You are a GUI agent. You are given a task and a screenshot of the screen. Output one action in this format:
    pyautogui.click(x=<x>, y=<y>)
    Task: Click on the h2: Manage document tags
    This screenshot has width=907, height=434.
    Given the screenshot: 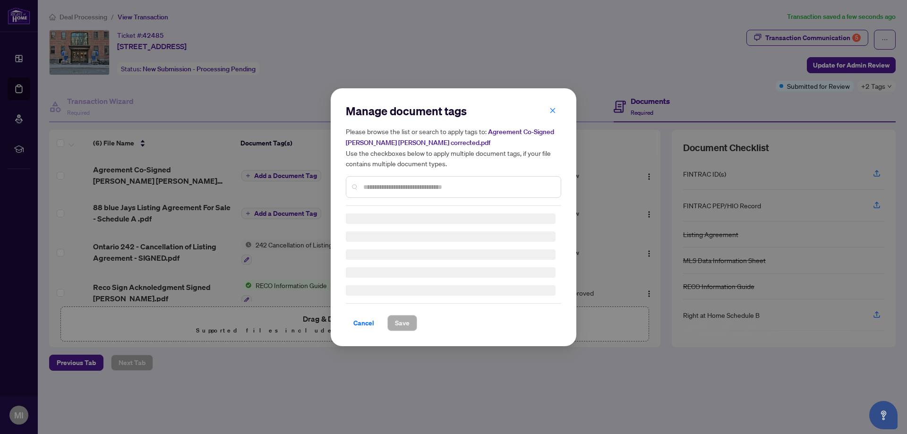 What is the action you would take?
    pyautogui.click(x=454, y=111)
    